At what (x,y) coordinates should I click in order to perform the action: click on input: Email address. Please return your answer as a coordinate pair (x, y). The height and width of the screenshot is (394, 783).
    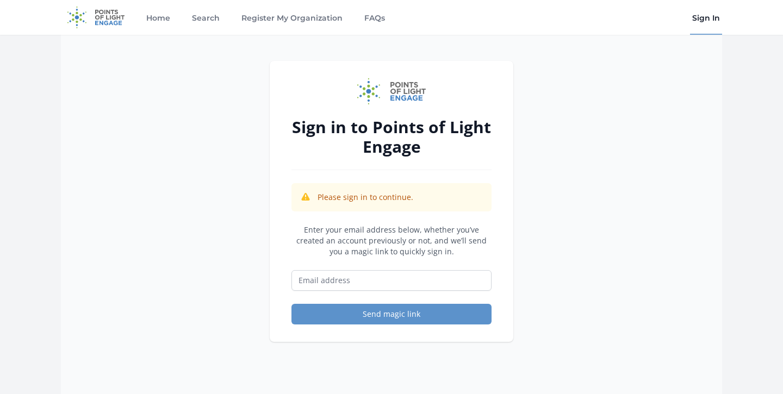
    Looking at the image, I should click on (392, 281).